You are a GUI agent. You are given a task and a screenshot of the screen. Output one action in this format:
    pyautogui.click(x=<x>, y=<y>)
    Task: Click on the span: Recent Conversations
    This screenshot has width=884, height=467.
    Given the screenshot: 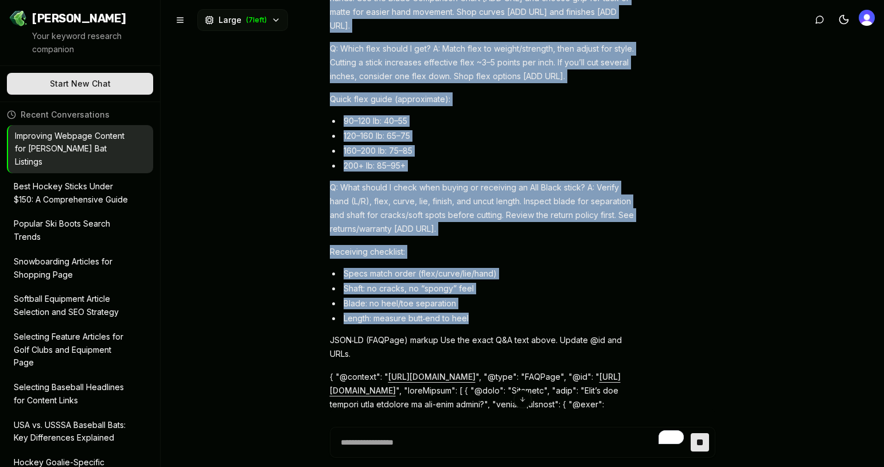 What is the action you would take?
    pyautogui.click(x=65, y=115)
    